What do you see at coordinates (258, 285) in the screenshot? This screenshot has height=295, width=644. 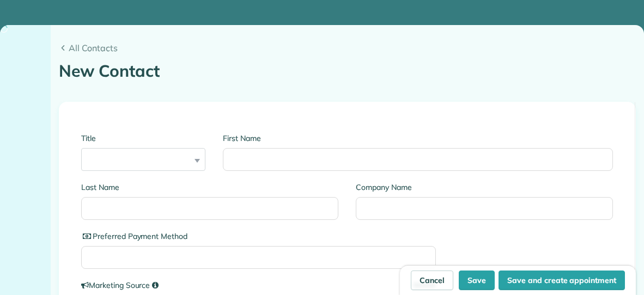 I see `label: Marketing Source` at bounding box center [258, 285].